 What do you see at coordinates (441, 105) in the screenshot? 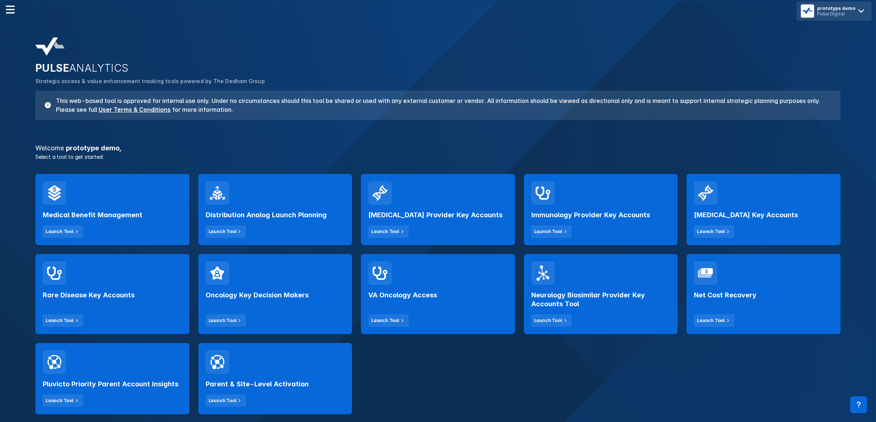
I see `h3: This web-based tool is approved for internal use only. Under no circumstances should this tool be...` at bounding box center [441, 105].